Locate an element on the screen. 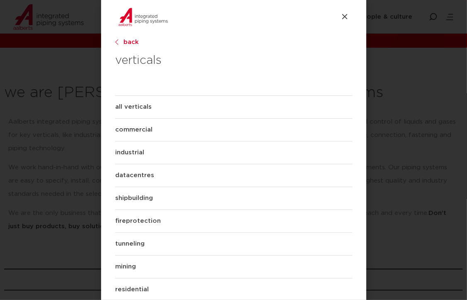  a: shipbuilding is located at coordinates (234, 198).